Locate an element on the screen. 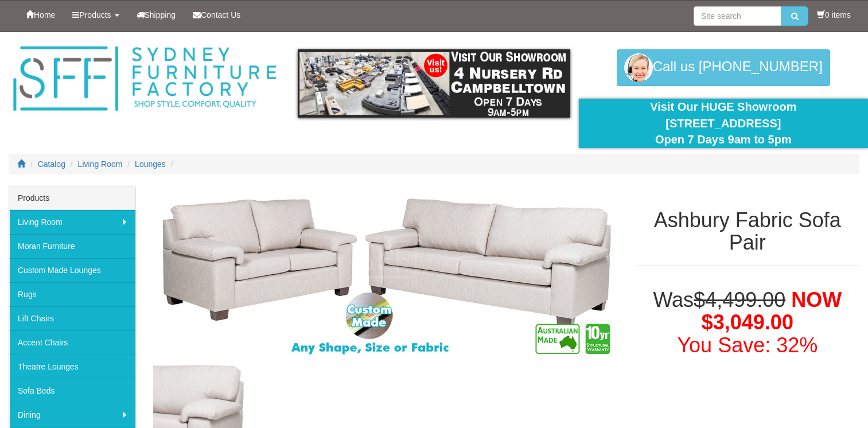  h1: Was is located at coordinates (747, 322).